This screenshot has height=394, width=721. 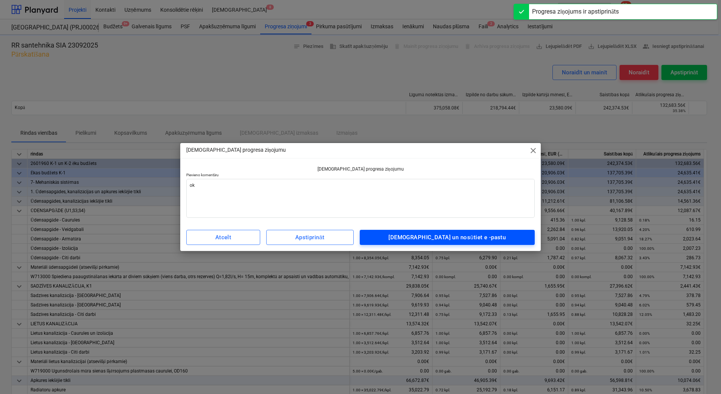 I want to click on button: Atcelt, so click(x=223, y=237).